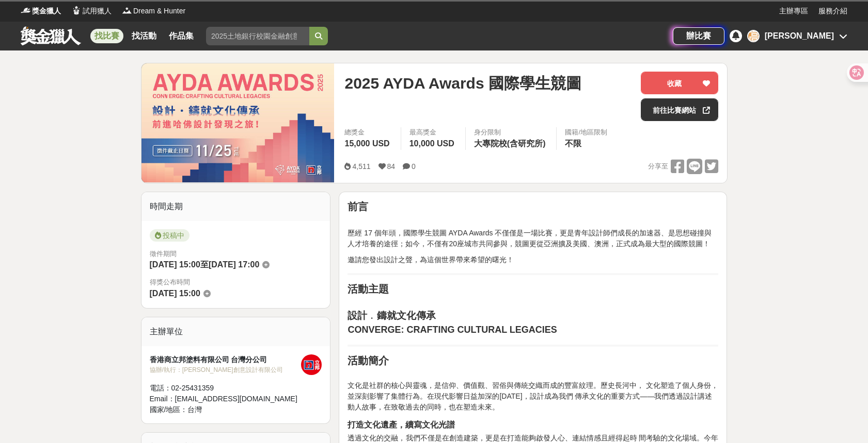  Describe the element at coordinates (258, 36) in the screenshot. I see `input: 2025土地銀行校園金融創意挑戰賽：從你出發 開啟智慧金融新頁` at that location.